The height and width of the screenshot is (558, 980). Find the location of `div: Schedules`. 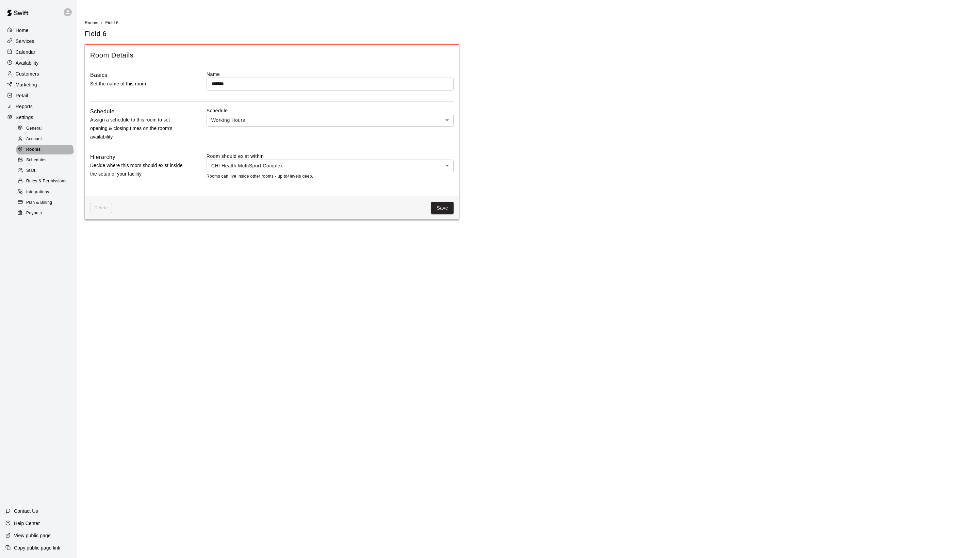

div: Schedules is located at coordinates (45, 160).